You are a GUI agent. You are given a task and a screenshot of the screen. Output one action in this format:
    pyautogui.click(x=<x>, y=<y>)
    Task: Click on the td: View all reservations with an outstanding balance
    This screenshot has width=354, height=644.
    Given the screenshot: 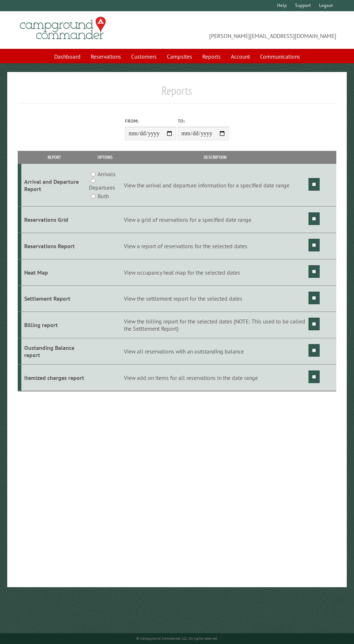 What is the action you would take?
    pyautogui.click(x=215, y=351)
    